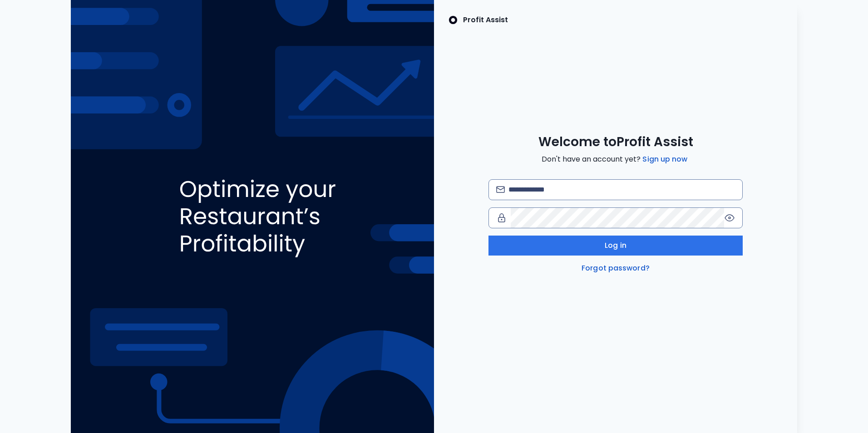 This screenshot has width=868, height=433. I want to click on img: SpotOn Logo, so click(453, 20).